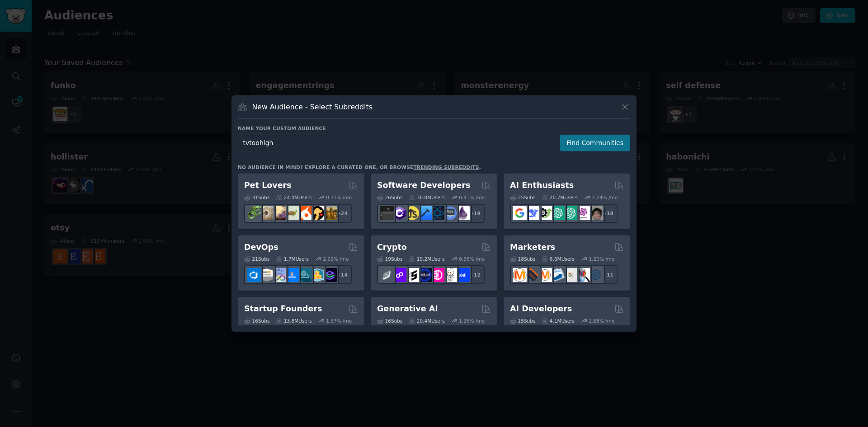 This screenshot has width=868, height=427. What do you see at coordinates (559, 198) in the screenshot?
I see `div: 20.7M Users` at bounding box center [559, 198].